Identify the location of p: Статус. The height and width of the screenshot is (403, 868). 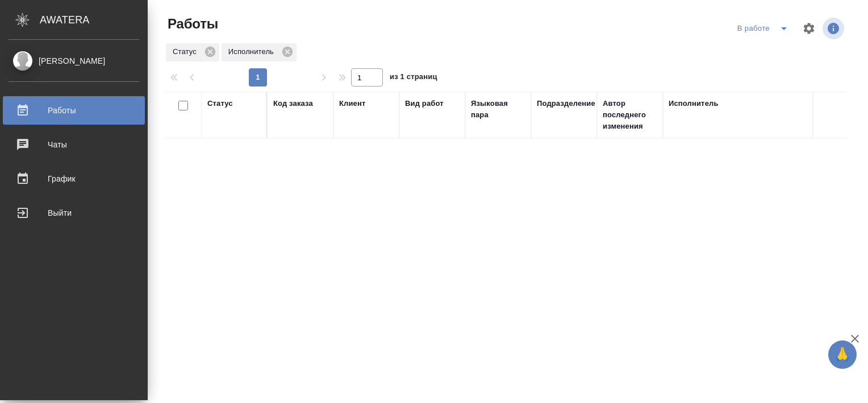
(186, 52).